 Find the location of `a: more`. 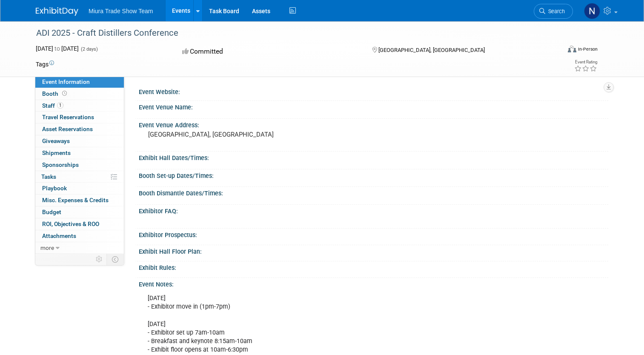

a: more is located at coordinates (80, 248).